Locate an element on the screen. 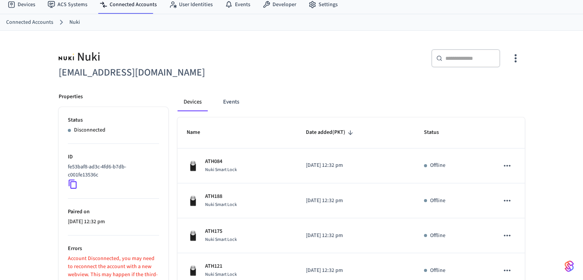 This screenshot has width=583, height=280. p: Status is located at coordinates (113, 120).